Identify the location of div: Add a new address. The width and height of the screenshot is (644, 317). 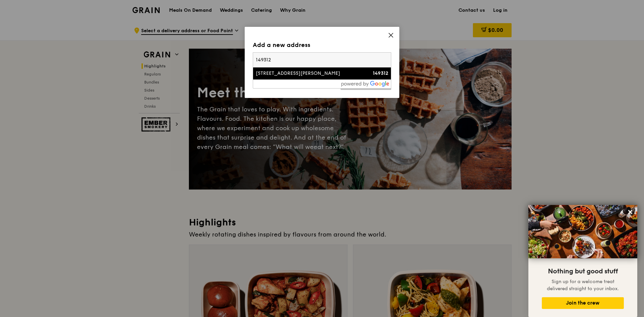
(322, 45).